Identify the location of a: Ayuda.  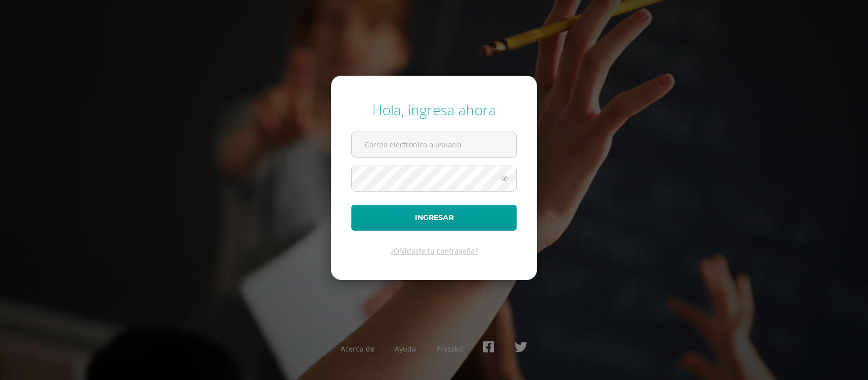
(405, 348).